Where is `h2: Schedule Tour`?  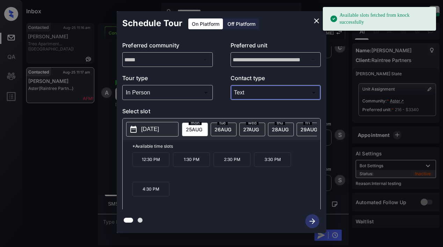
h2: Schedule Tour is located at coordinates (152, 23).